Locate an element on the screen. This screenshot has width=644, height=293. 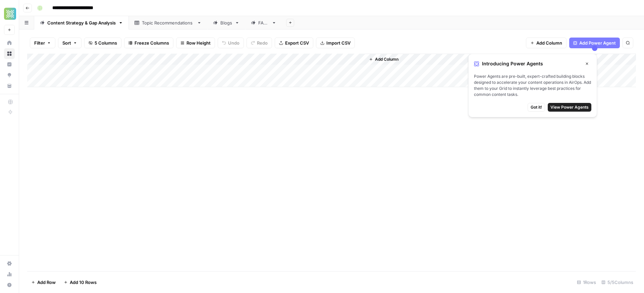
div: Topic Recommendations is located at coordinates (168, 23).